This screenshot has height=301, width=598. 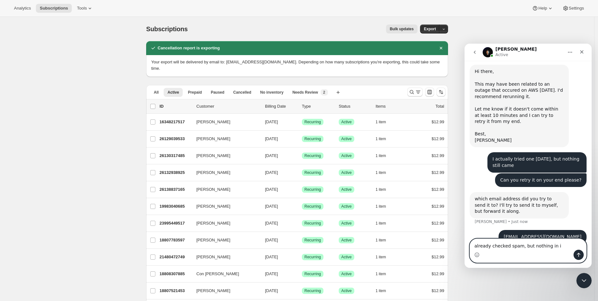 What do you see at coordinates (430, 92) in the screenshot?
I see `button: Customize table column order and visibility` at bounding box center [430, 92].